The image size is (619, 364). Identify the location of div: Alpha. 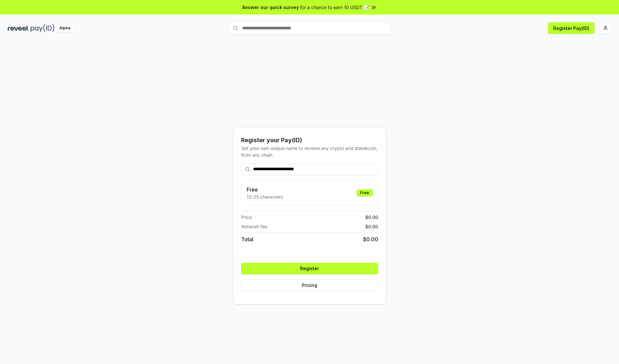
(65, 28).